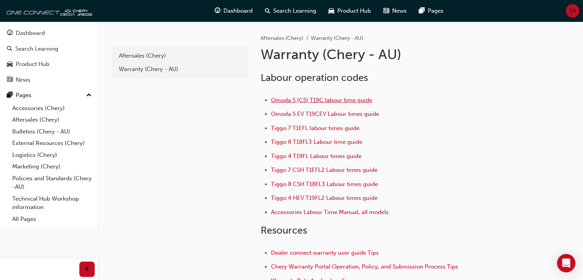  Describe the element at coordinates (324, 198) in the screenshot. I see `a: Tiggo 4 HEV T19FL2 Labour times guide` at that location.